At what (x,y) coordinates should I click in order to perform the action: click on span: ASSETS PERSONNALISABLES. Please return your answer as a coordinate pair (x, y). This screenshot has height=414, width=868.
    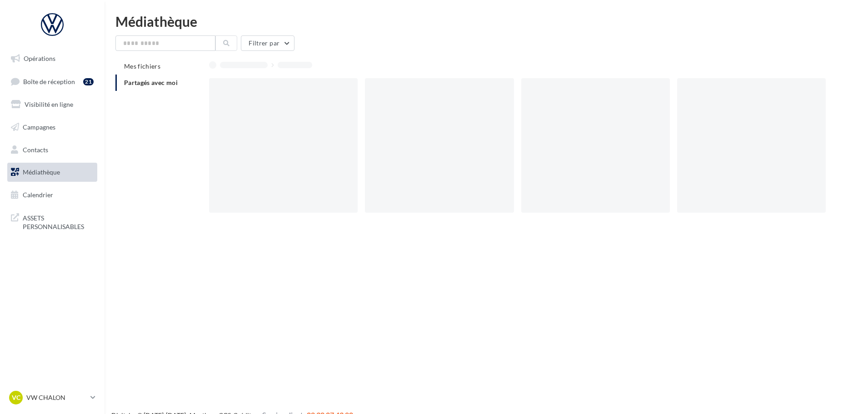
    Looking at the image, I should click on (58, 221).